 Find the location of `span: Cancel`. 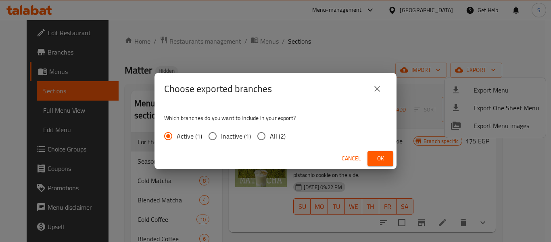

span: Cancel is located at coordinates (352, 158).